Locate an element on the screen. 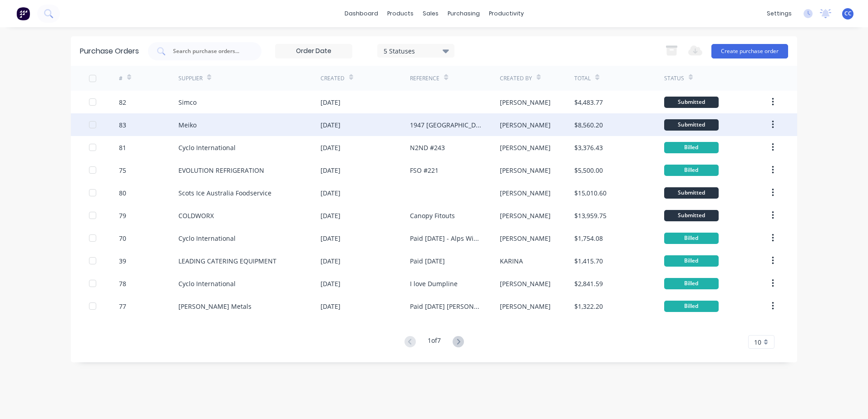  div: 1 of 7 is located at coordinates (434, 342).